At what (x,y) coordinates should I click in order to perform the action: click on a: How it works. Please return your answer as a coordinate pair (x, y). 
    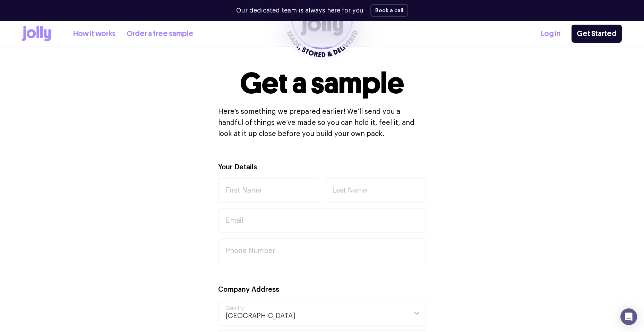
    Looking at the image, I should click on (94, 33).